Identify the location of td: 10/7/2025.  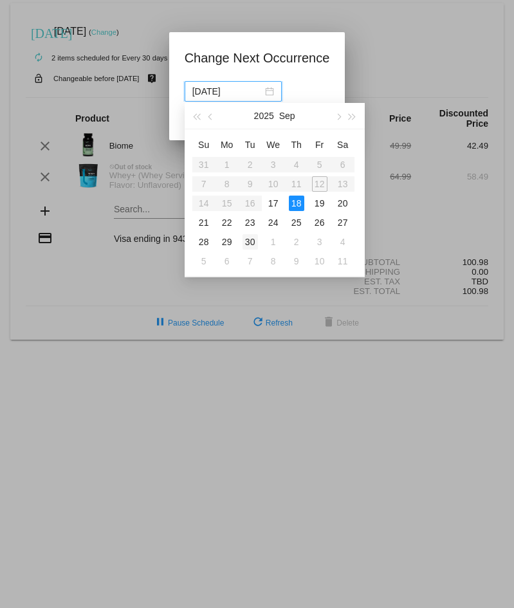
(250, 261).